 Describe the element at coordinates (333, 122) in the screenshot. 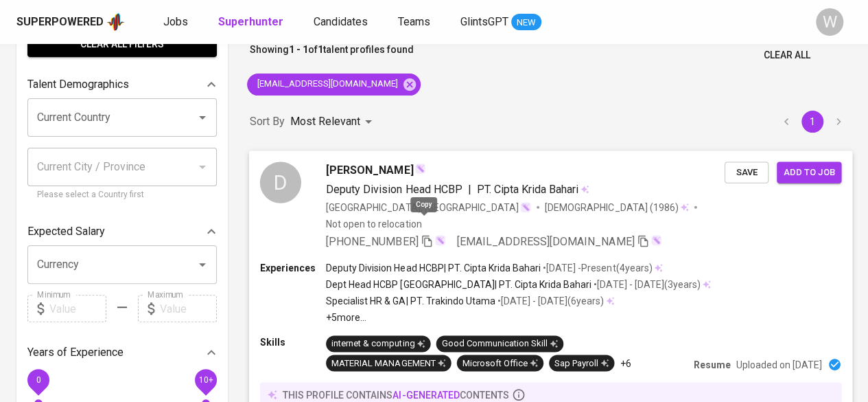

I see `div: Most Relevant` at that location.